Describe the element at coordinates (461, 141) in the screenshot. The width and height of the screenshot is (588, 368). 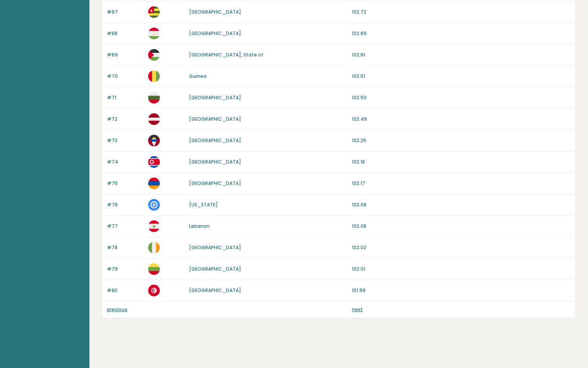
I see `p: 102.25` at that location.